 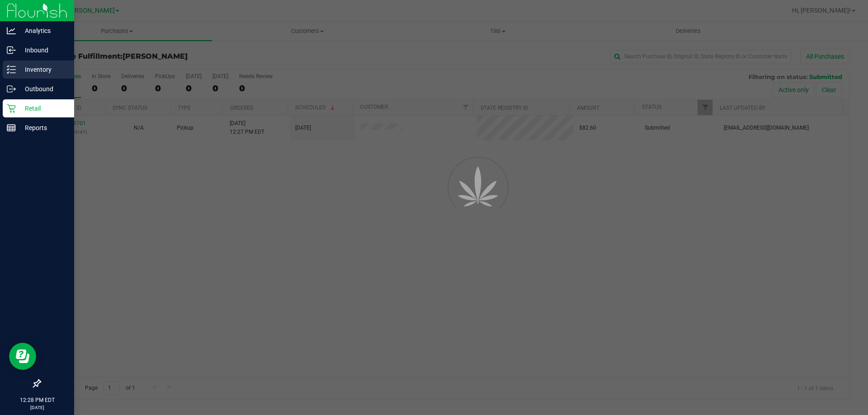 I want to click on inline-svg: Outbound, so click(x=11, y=89).